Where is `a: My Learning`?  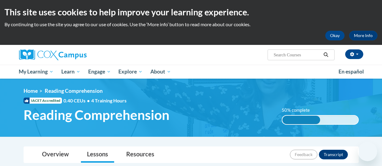 a: My Learning is located at coordinates (36, 72).